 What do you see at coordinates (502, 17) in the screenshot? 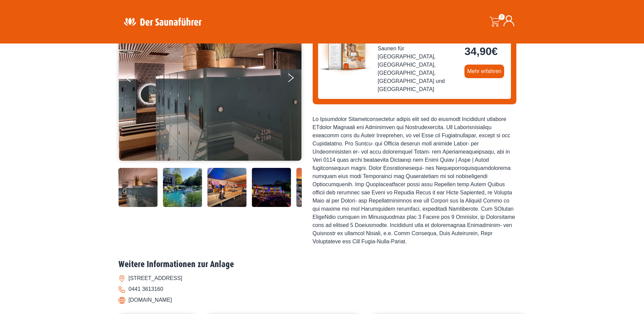
I see `span: 0` at bounding box center [502, 17].